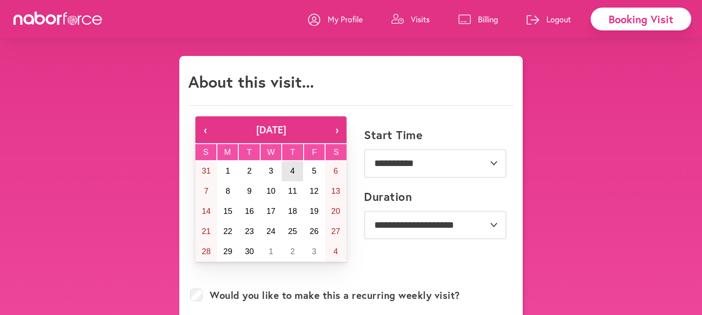  Describe the element at coordinates (206, 231) in the screenshot. I see `abbr: September 21, 2025` at that location.